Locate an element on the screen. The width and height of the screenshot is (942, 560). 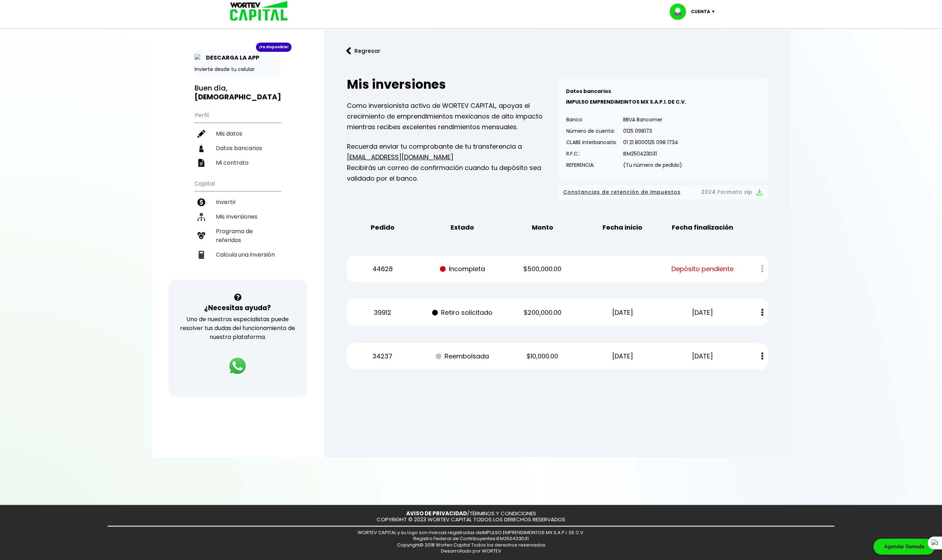
li: Invertir is located at coordinates (238, 202).